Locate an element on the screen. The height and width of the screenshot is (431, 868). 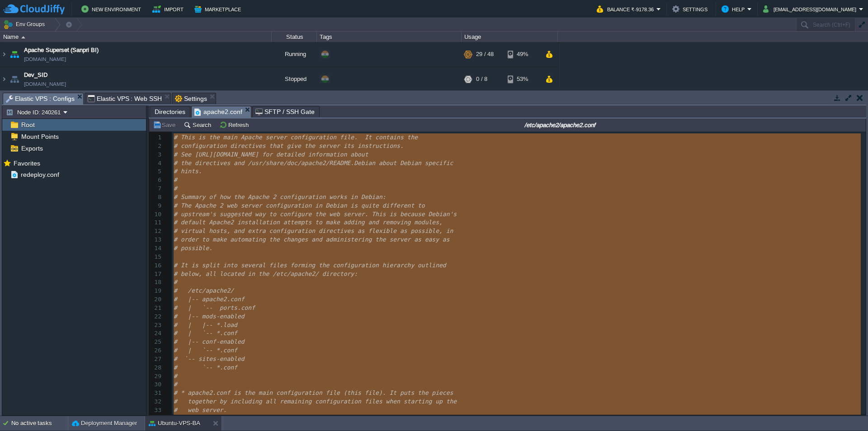
span: # | `-- ports.conf is located at coordinates (214, 308).